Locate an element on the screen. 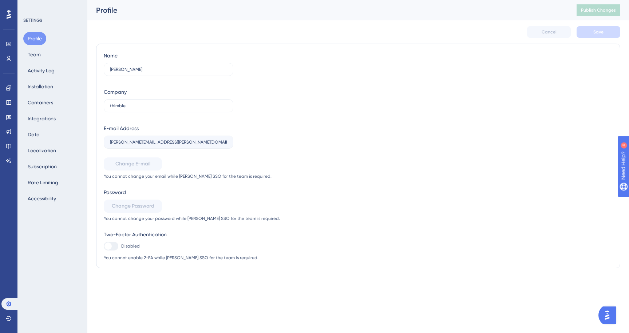 The width and height of the screenshot is (629, 333). button: Accessibility is located at coordinates (42, 199).